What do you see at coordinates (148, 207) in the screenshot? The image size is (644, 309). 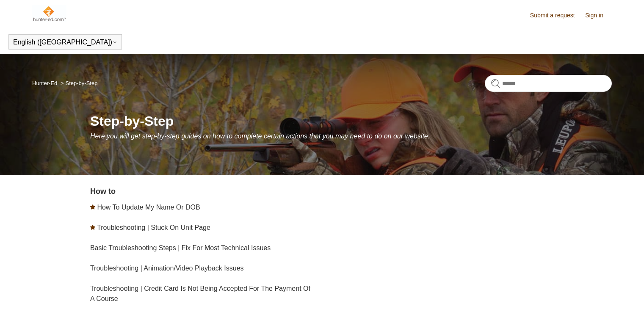 I see `a: How To Update My Name Or DOB` at bounding box center [148, 207].